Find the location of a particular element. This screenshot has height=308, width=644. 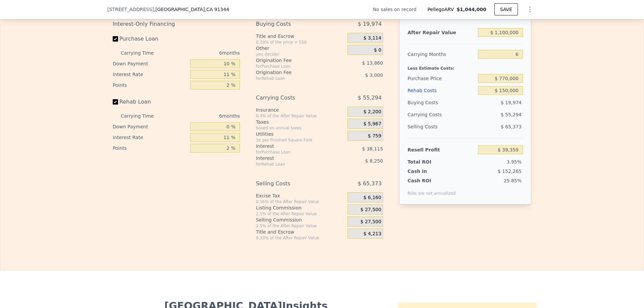

div: Total ROI is located at coordinates (428, 162).